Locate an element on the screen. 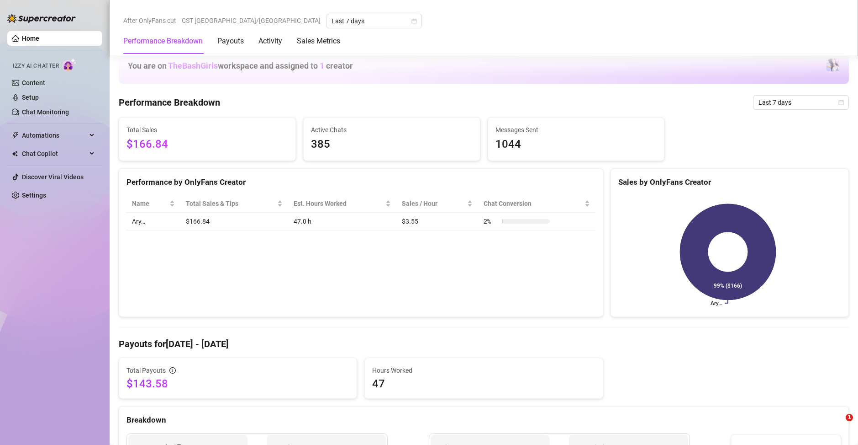 The height and width of the screenshot is (445, 858). th: Sales / Hour is located at coordinates (437, 203).